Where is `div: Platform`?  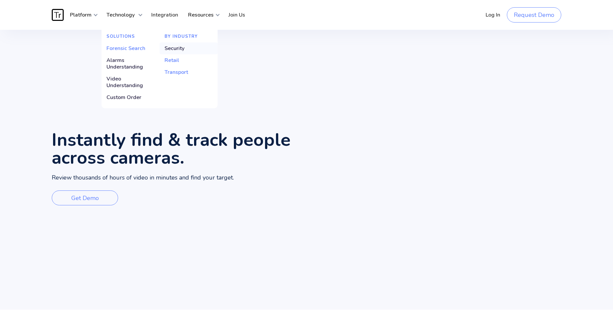
div: Platform is located at coordinates (82, 15).